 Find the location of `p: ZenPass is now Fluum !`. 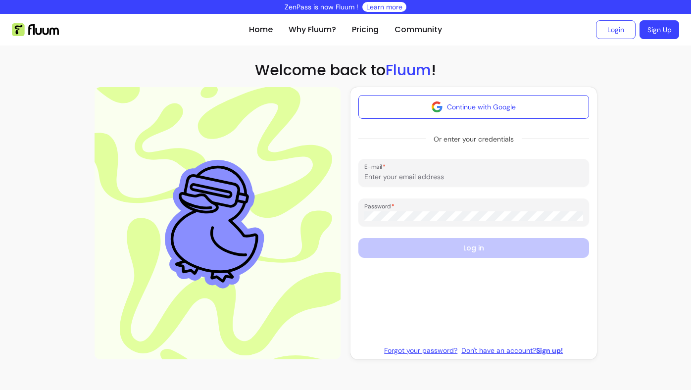

p: ZenPass is now Fluum ! is located at coordinates (321, 7).